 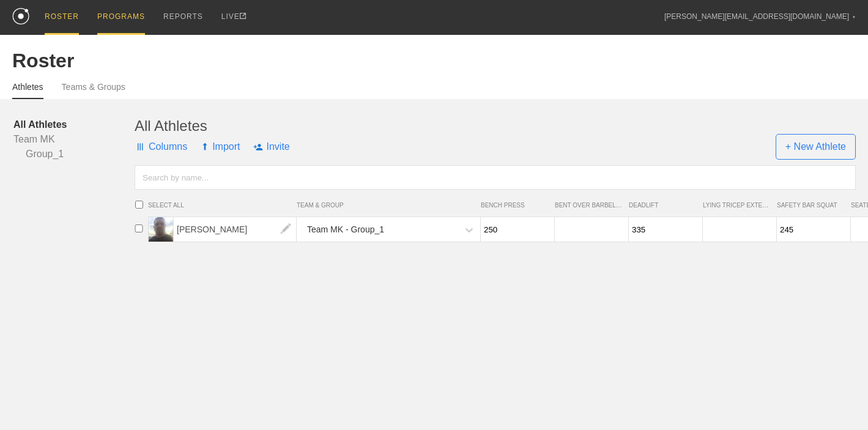 I want to click on a: Team MK, so click(x=74, y=139).